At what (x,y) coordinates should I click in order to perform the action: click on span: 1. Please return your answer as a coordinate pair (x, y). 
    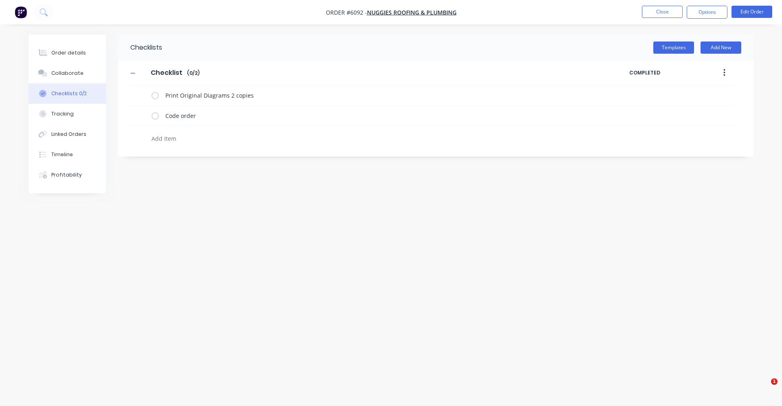
    Looking at the image, I should click on (774, 382).